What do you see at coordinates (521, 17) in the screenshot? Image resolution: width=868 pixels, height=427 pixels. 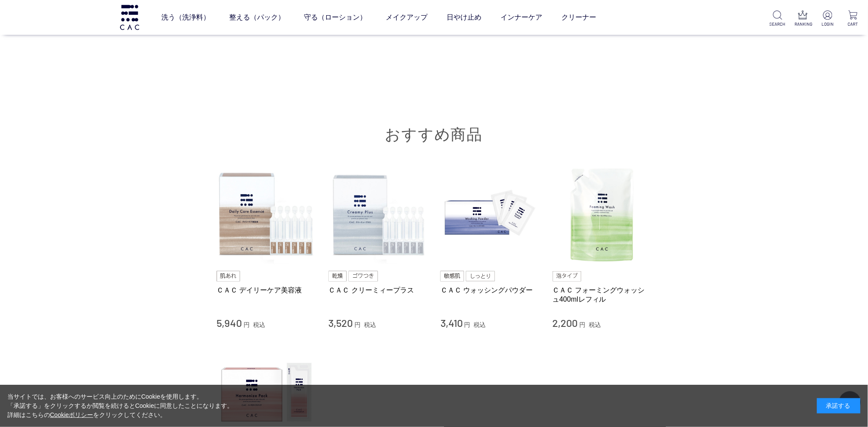 I see `a: インナーケア` at bounding box center [521, 17].